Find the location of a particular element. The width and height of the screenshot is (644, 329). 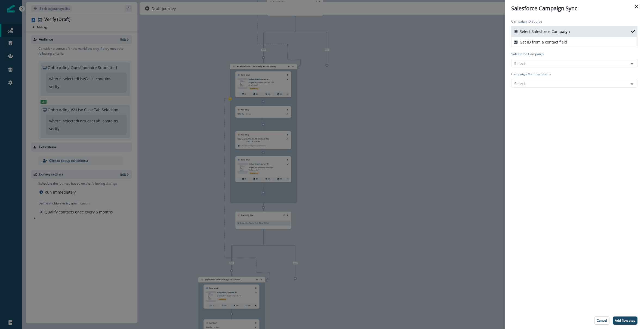

button: Add flow step is located at coordinates (625, 320).